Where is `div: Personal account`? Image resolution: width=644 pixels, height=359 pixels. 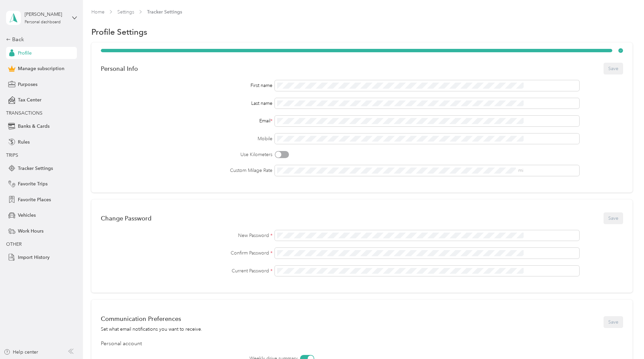 div: Personal account is located at coordinates (362, 344).